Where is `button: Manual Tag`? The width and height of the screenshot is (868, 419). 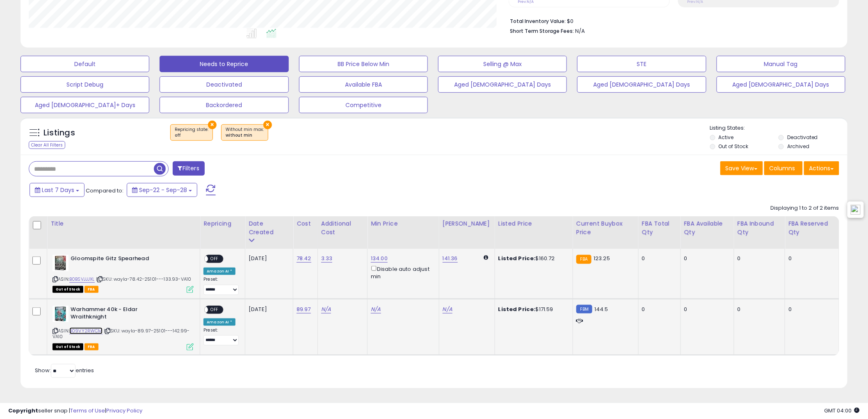 button: Manual Tag is located at coordinates (781, 64).